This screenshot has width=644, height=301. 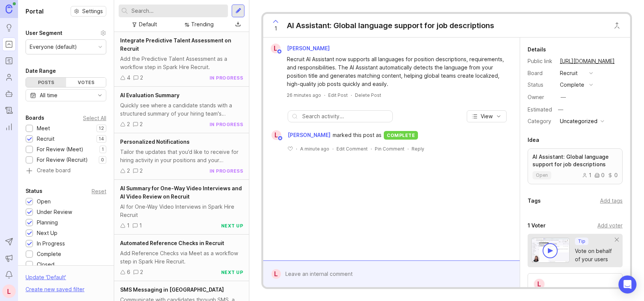 I want to click on a: Users, so click(x=9, y=77).